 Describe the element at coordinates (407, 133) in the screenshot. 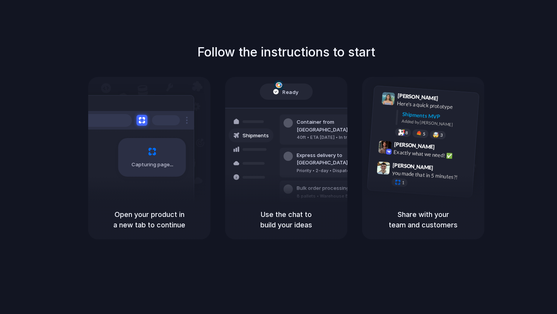

I see `span: 8` at that location.